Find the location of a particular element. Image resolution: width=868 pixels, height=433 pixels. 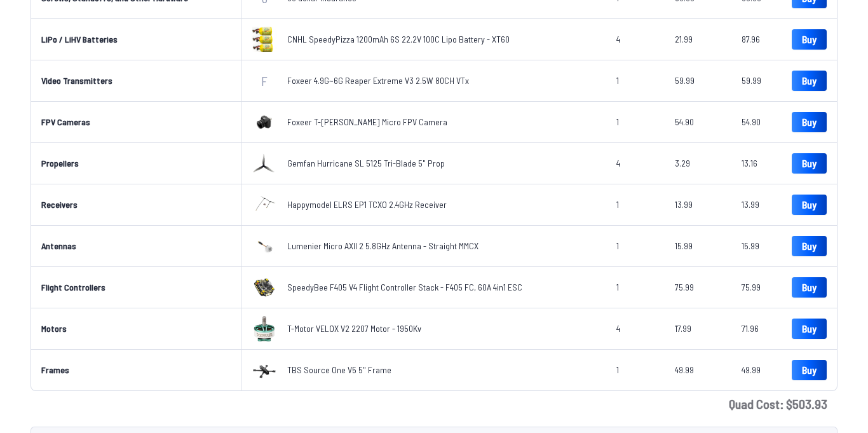

a: Receivers is located at coordinates (59, 204).